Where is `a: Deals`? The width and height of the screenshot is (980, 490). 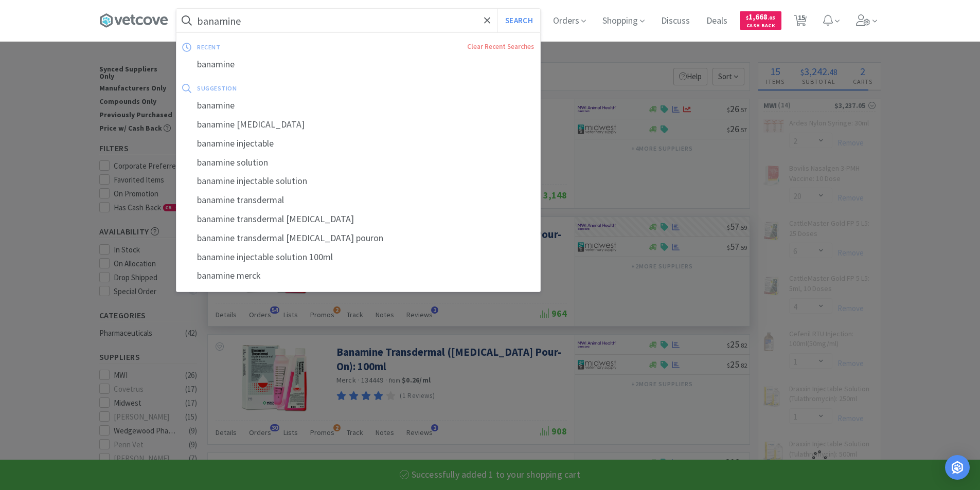
a: Deals is located at coordinates (717, 21).